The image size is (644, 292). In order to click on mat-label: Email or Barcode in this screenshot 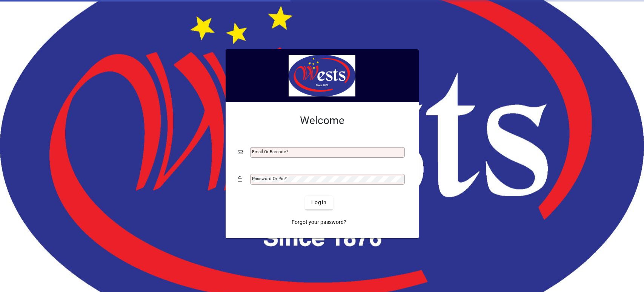, I will do `click(269, 151)`.